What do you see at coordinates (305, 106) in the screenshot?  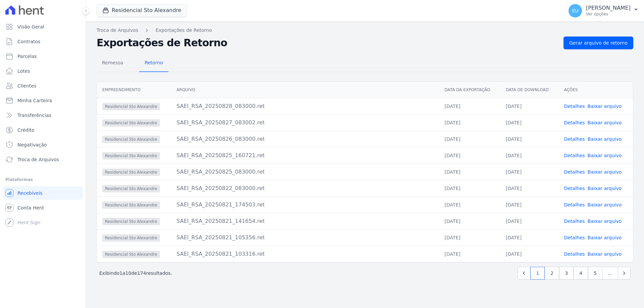 I see `div: SAEI_RSA_20250828_083000.ret` at bounding box center [305, 106].